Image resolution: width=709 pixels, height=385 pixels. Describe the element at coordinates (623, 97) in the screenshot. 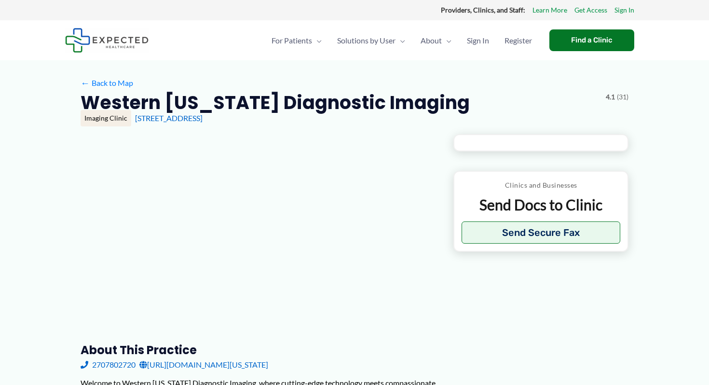

I see `span: (31)` at that location.